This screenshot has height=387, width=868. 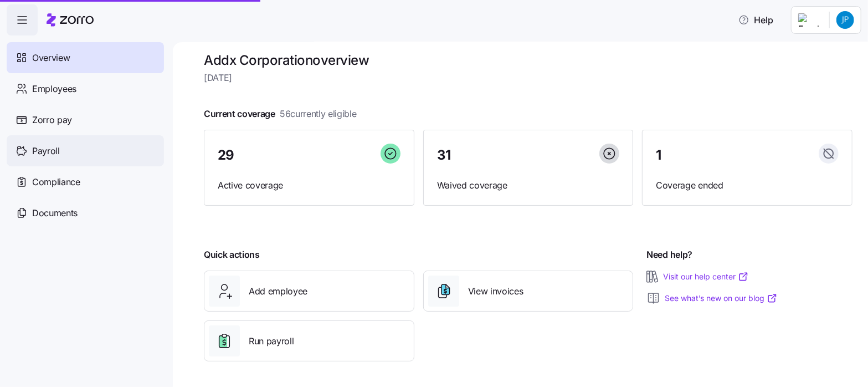 I want to click on a: Documents, so click(x=86, y=213).